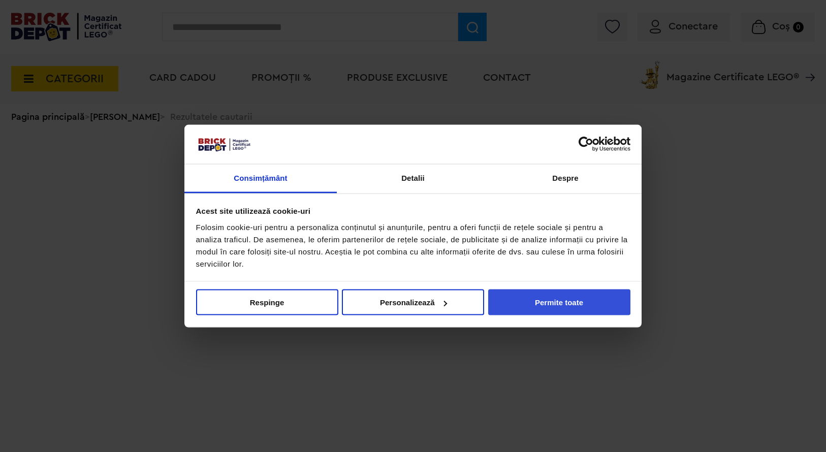  Describe the element at coordinates (560, 302) in the screenshot. I see `button: Permite toate` at that location.